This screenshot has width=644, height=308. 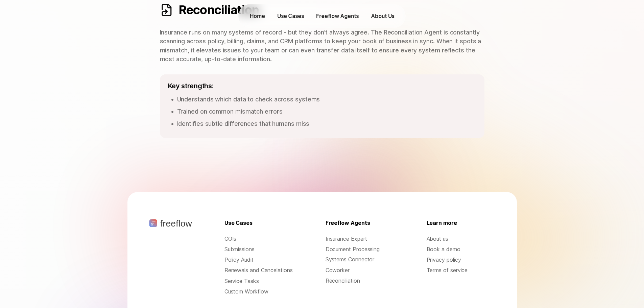 I want to click on p: Systems Connector, so click(x=360, y=259).